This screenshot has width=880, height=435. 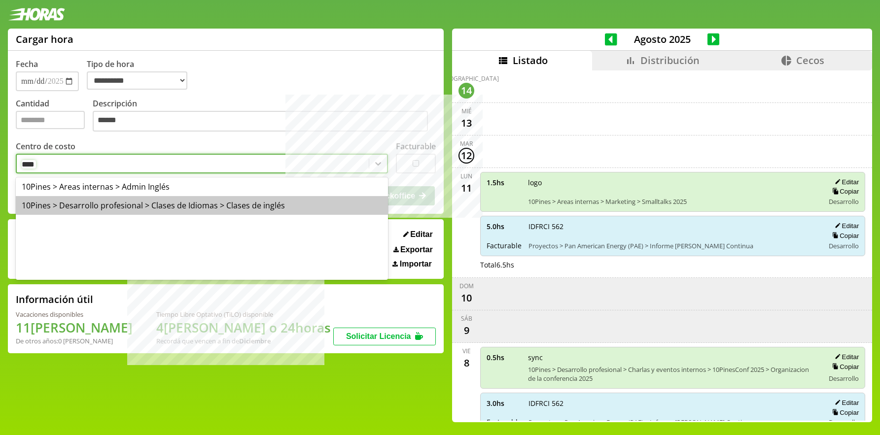 What do you see at coordinates (421, 235) in the screenshot?
I see `span: Editar` at bounding box center [421, 235].